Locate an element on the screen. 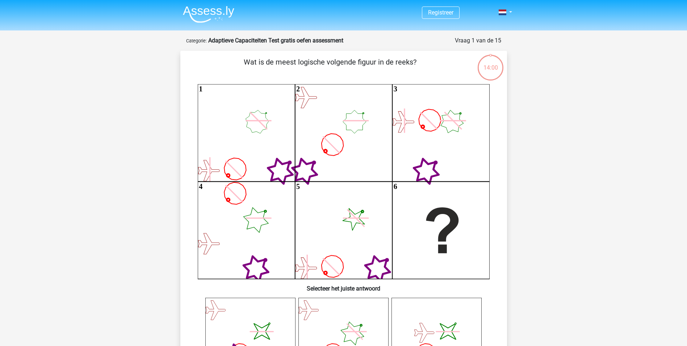 This screenshot has width=687, height=346. h6: Selecteer het juiste antwoord is located at coordinates (344, 285).